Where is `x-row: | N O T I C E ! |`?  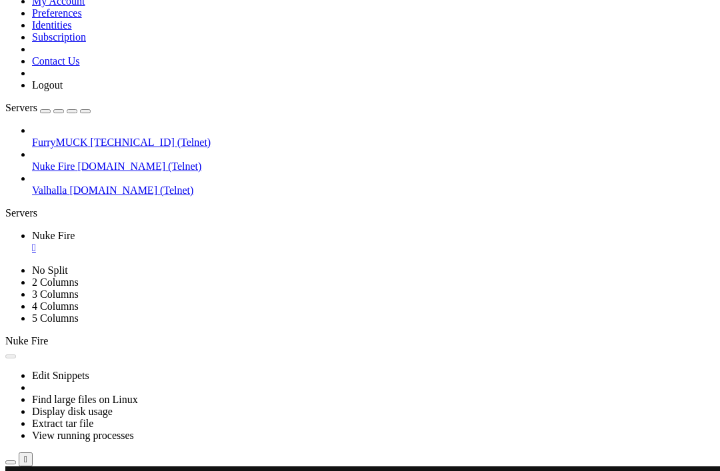
x-row: | N O T I C E ! | is located at coordinates (275, 257).